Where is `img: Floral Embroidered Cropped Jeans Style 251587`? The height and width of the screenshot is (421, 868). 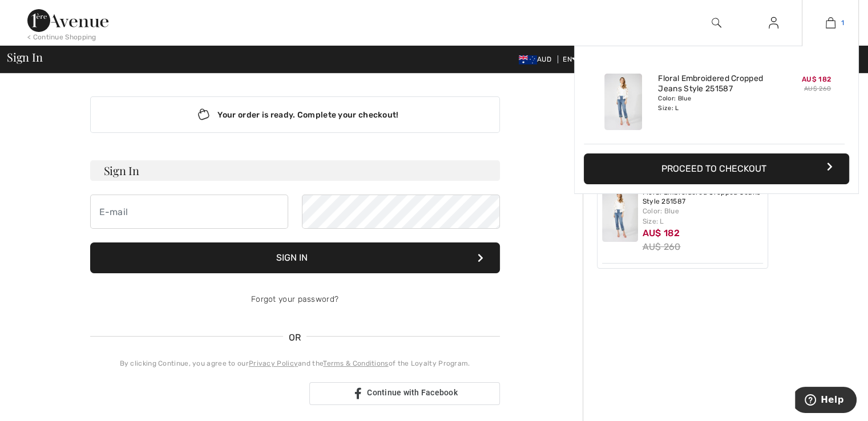
img: Floral Embroidered Cropped Jeans Style 251587 is located at coordinates (623, 102).